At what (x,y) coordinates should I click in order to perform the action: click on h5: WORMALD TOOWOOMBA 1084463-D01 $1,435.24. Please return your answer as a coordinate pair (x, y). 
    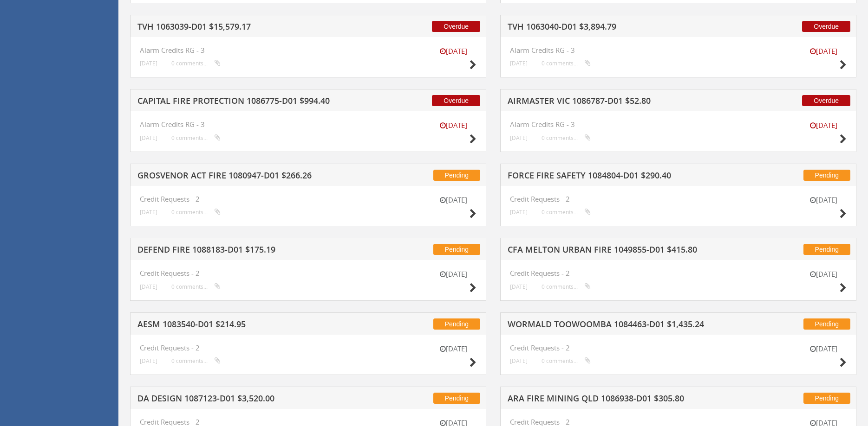
    Looking at the image, I should click on (627, 326).